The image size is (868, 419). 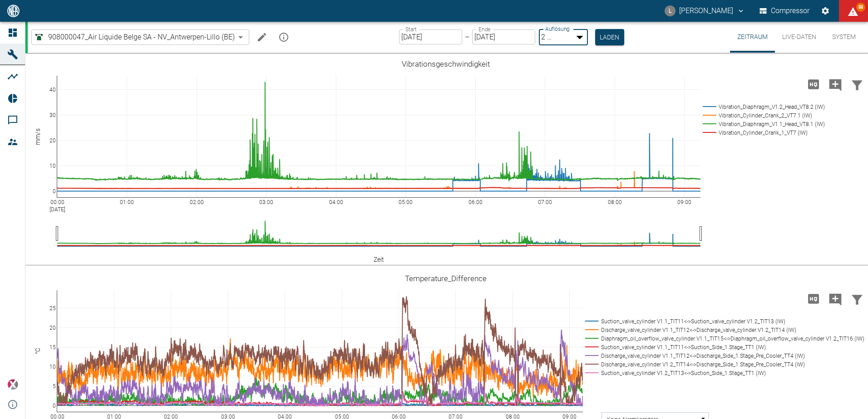 What do you see at coordinates (262, 37) in the screenshot?
I see `button: Machine bearbeiten` at bounding box center [262, 37].